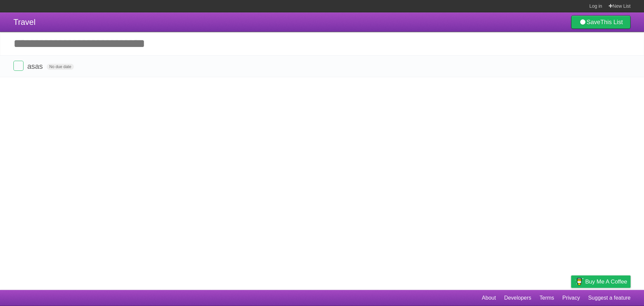 The height and width of the screenshot is (306, 644). What do you see at coordinates (600, 22) in the screenshot?
I see `a: SaveThis List` at bounding box center [600, 22].